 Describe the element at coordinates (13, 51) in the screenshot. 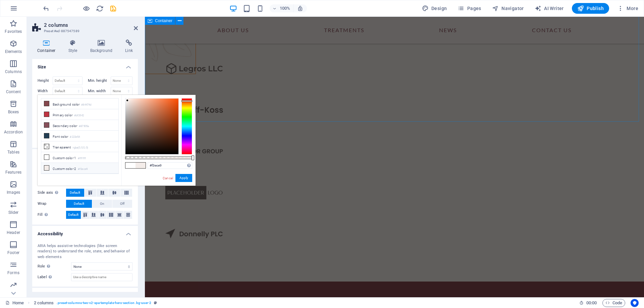

I see `p: Elements` at that location.